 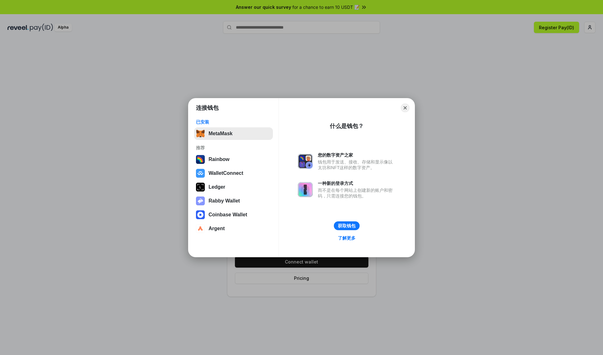 I want to click on button: WalletConnect, so click(x=233, y=173).